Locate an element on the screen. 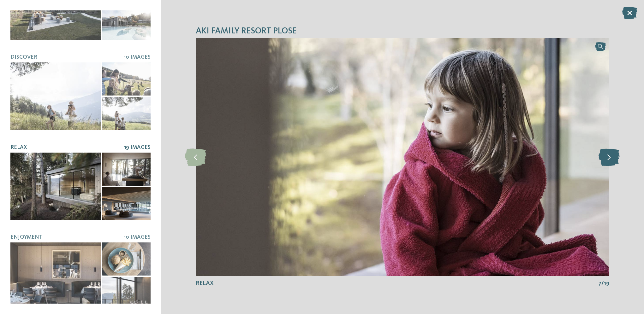 The image size is (644, 314). span: Enjoyment is located at coordinates (27, 237).